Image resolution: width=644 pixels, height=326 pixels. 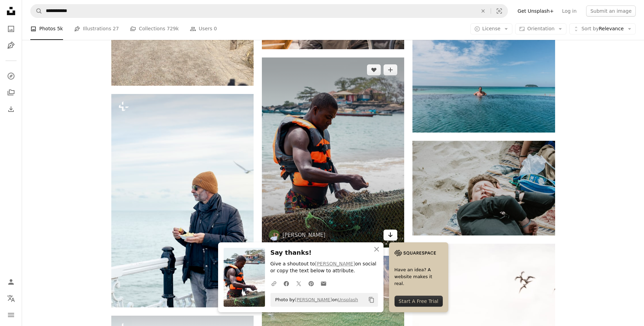 I want to click on a: Log in / Sign up, so click(x=11, y=282).